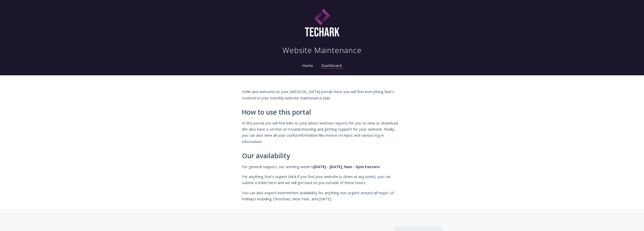  Describe the element at coordinates (322, 156) in the screenshot. I see `h2: Our availability` at that location.